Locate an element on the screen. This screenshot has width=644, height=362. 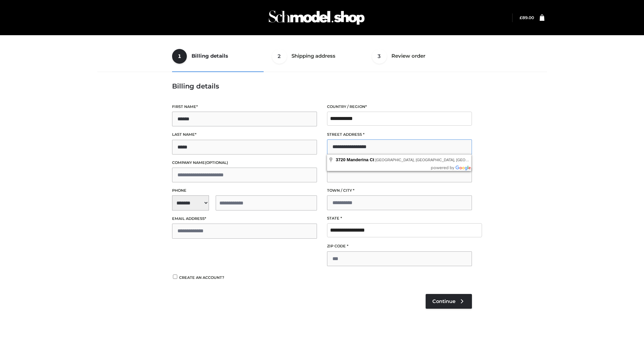
label: Town / City is located at coordinates (400, 190).